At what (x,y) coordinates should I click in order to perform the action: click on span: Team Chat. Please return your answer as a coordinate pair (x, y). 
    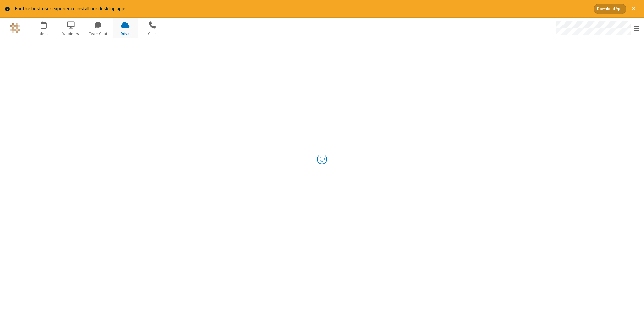
    Looking at the image, I should click on (98, 34).